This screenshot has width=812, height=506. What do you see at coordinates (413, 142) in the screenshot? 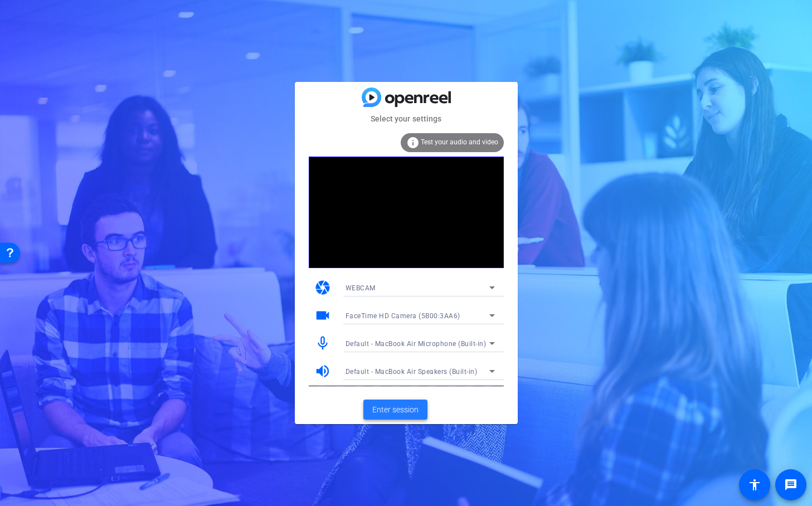
I see `mat-icon: info` at bounding box center [413, 142].